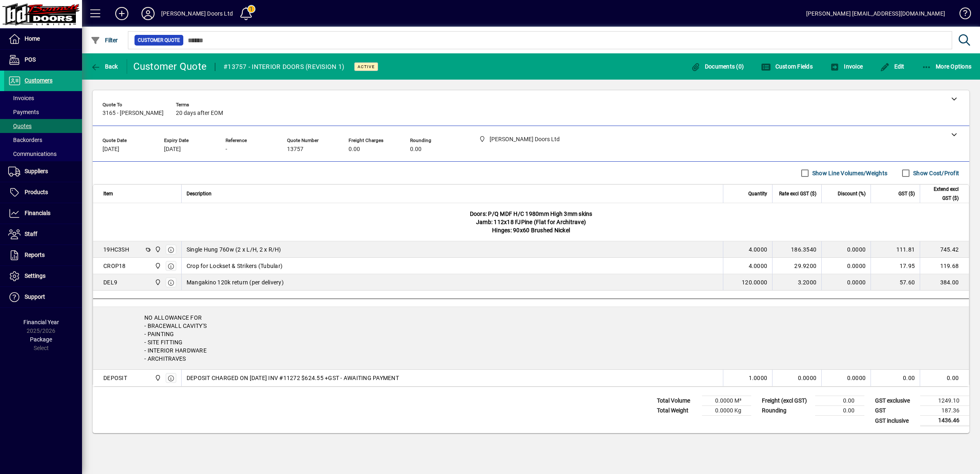  I want to click on td: 17.95, so click(894, 265).